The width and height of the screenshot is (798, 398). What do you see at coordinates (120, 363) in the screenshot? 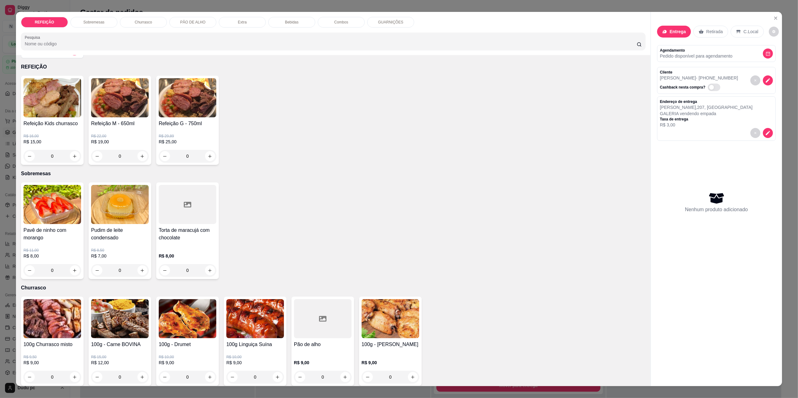
I see `p: R$ 12,00` at bounding box center [120, 363].